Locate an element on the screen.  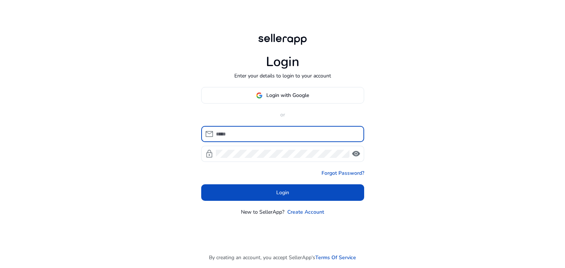
a: Forgot Password? is located at coordinates (343, 173).